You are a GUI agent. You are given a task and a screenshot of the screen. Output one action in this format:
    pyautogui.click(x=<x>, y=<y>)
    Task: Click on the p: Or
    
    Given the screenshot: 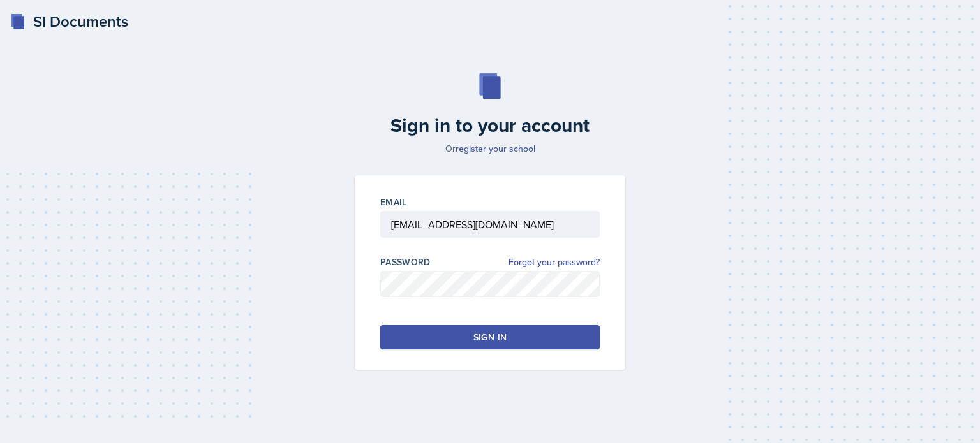 What is the action you would take?
    pyautogui.click(x=490, y=148)
    